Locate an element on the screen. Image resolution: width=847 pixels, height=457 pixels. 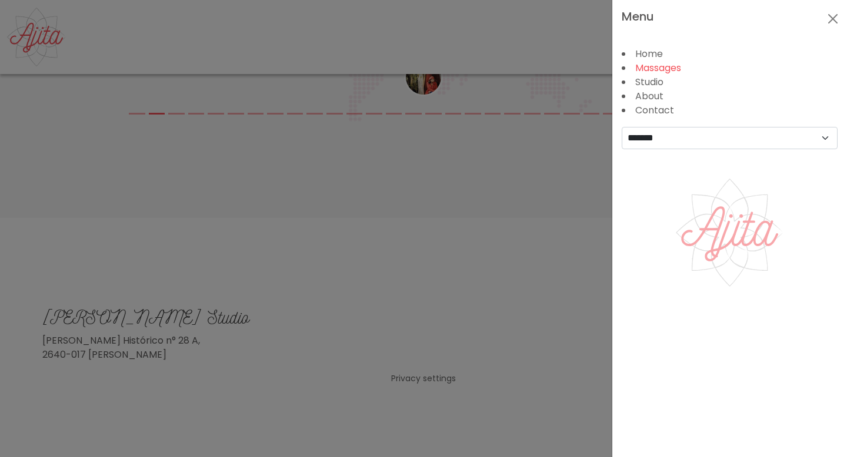
a: Contact is located at coordinates (654, 110).